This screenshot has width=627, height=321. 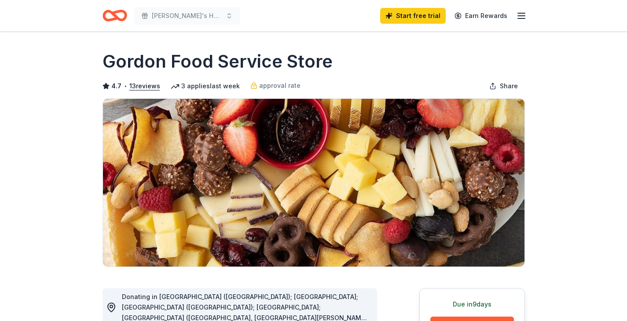 What do you see at coordinates (116, 86) in the screenshot?
I see `span: 4.7` at bounding box center [116, 86].